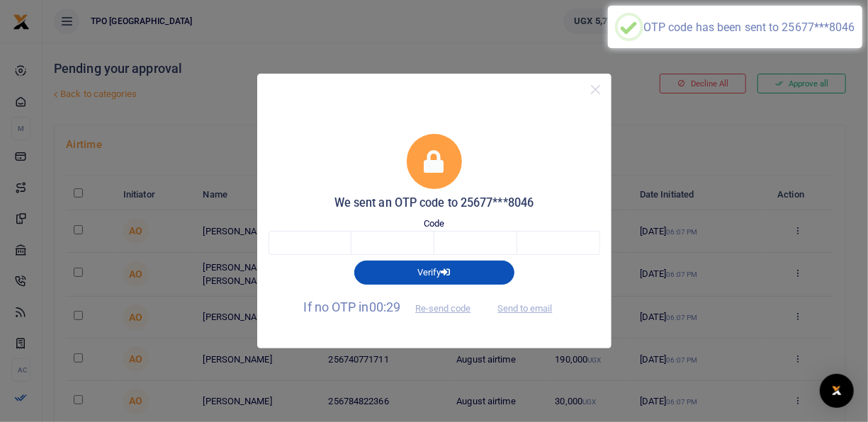 The width and height of the screenshot is (868, 422). What do you see at coordinates (434, 273) in the screenshot?
I see `button: Verify` at bounding box center [434, 273].